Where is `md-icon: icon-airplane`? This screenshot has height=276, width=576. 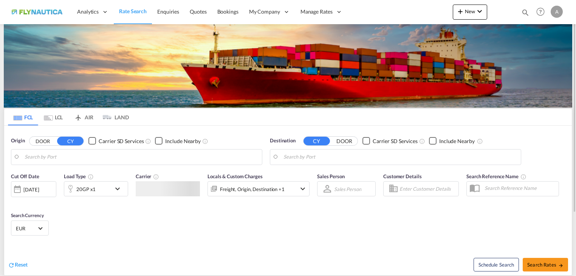
md-icon: icon-airplane is located at coordinates (78, 116).